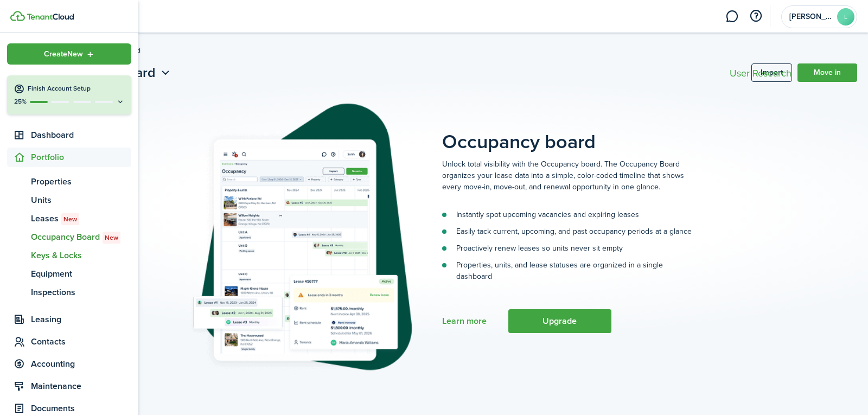 This screenshot has height=415, width=868. Describe the element at coordinates (560, 321) in the screenshot. I see `button: Upgrade` at that location.